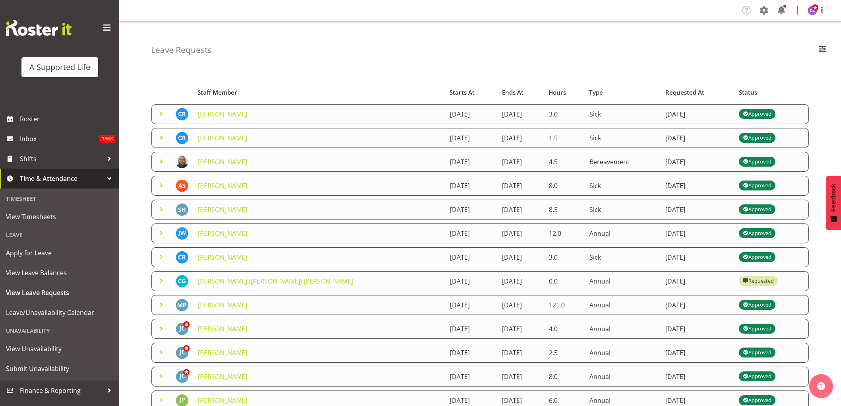 This screenshot has width=841, height=406. What do you see at coordinates (182, 281) in the screenshot?
I see `img: chrissy-gabriels8928.jpg` at bounding box center [182, 281].